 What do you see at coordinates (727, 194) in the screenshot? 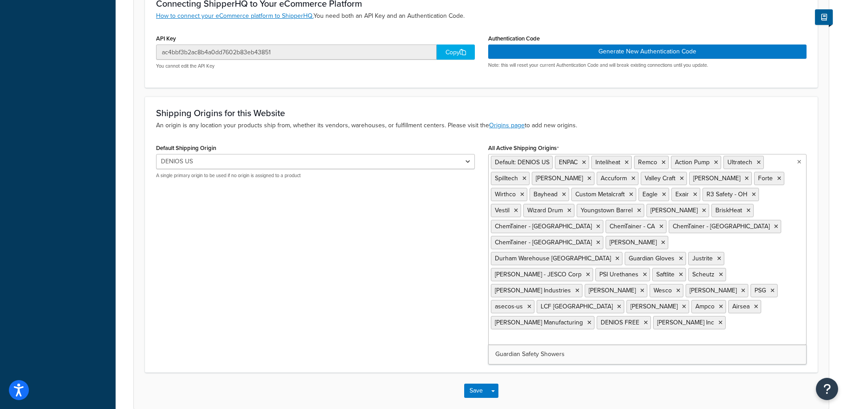
I see `span: R3 Safety - OH` at bounding box center [727, 194].